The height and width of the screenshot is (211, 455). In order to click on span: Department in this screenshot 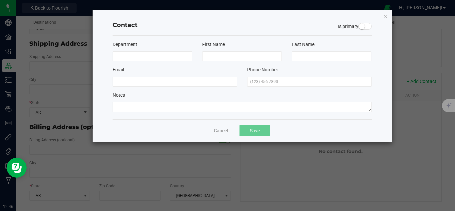, I will do `click(125, 44)`.